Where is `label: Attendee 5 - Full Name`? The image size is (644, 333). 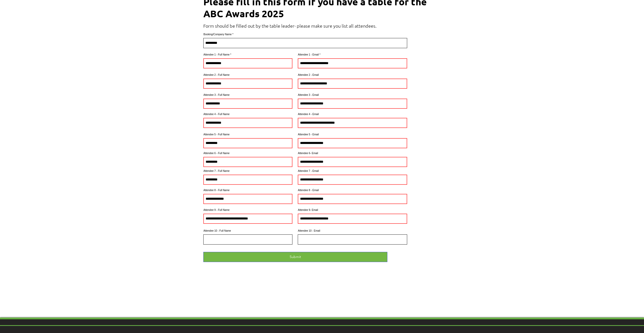
label: Attendee 5 - Full Name is located at coordinates (248, 135).